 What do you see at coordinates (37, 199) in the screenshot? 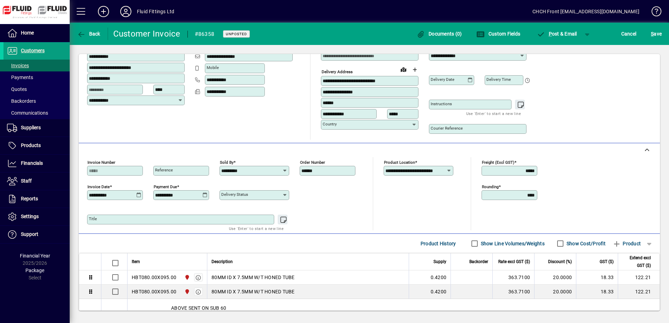
I see `a: Reports` at bounding box center [37, 199].